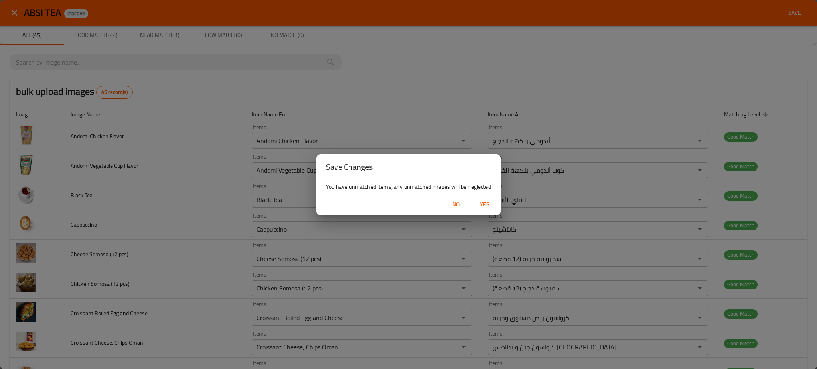 The image size is (817, 369). I want to click on button: No, so click(456, 205).